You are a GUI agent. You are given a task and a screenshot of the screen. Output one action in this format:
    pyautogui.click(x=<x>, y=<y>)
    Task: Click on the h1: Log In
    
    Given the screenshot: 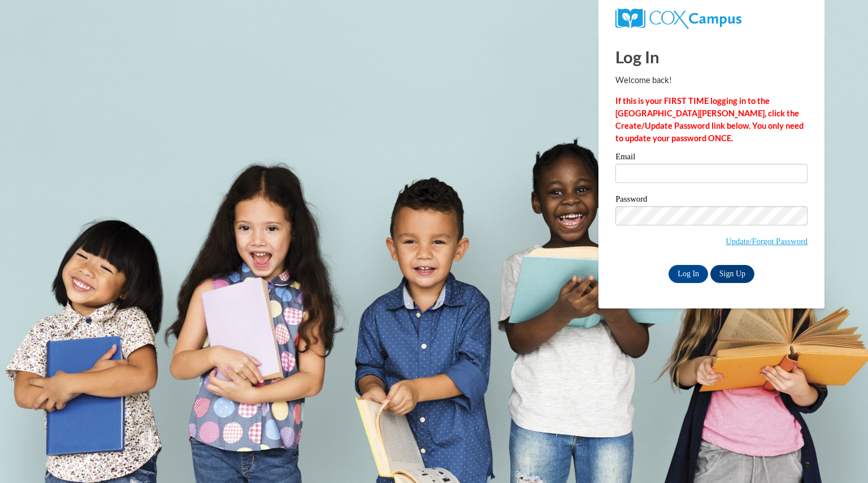 What is the action you would take?
    pyautogui.click(x=711, y=56)
    